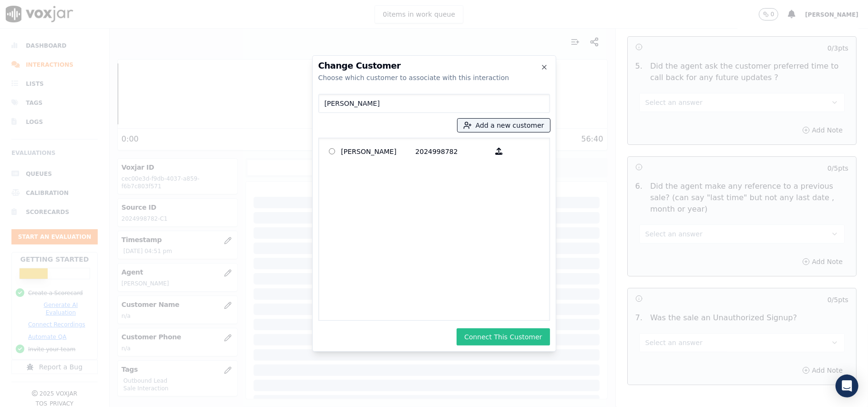  I want to click on h2: Change Customer, so click(434, 66).